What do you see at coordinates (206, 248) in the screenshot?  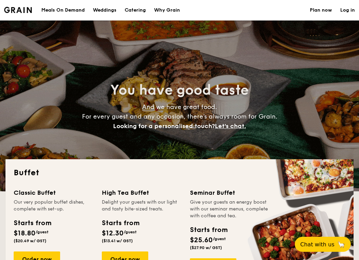 I see `span: ($27.90 w/ GST)` at bounding box center [206, 248].